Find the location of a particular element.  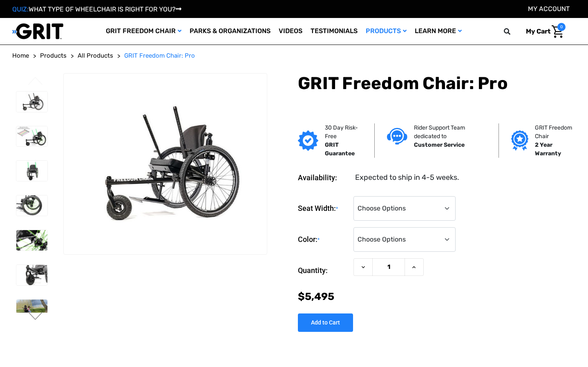

img: GRIT Freedom Chair Pro: front view of Pro model all terrain wheelchair with green lever wraps and... is located at coordinates (32, 171).